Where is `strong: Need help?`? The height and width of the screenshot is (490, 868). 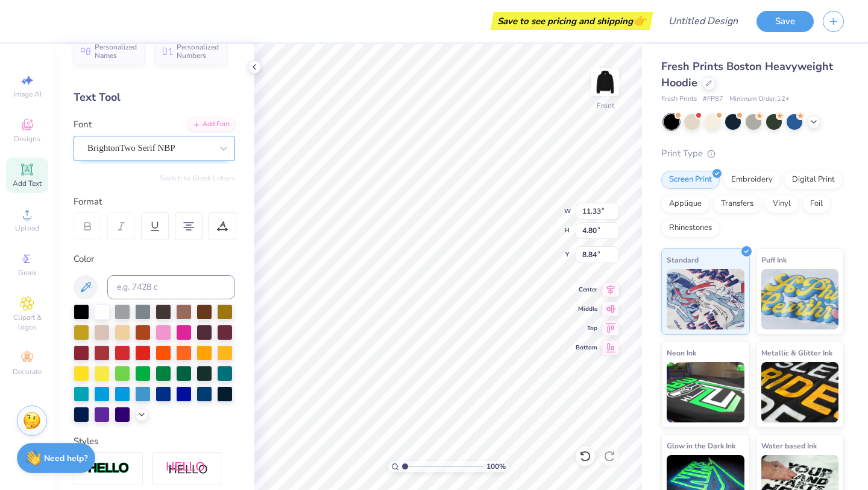
strong: Need help? is located at coordinates (65, 458).